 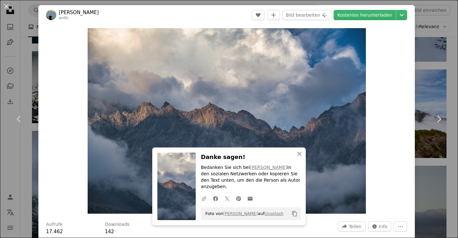 I want to click on a: Zum Profil von Aleksei Anatskii, so click(x=51, y=15).